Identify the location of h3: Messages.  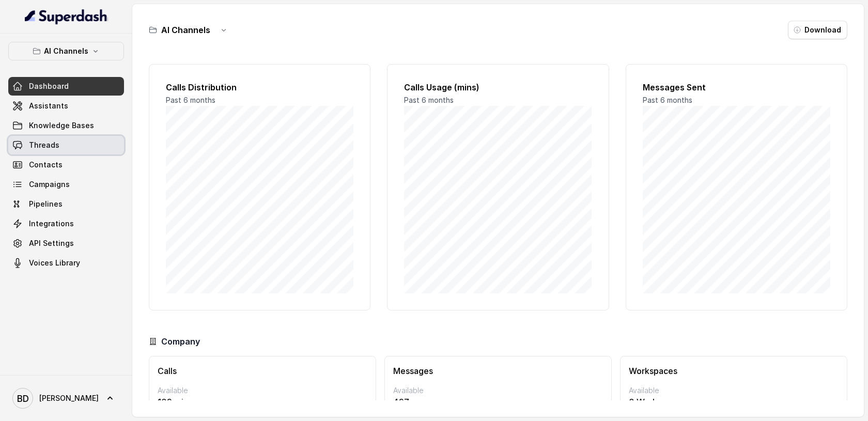
(498, 371).